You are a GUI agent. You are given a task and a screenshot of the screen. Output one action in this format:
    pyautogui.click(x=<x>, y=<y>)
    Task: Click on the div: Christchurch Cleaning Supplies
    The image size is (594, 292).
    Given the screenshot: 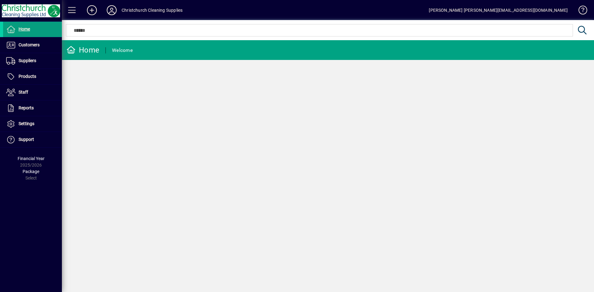 What is the action you would take?
    pyautogui.click(x=152, y=10)
    